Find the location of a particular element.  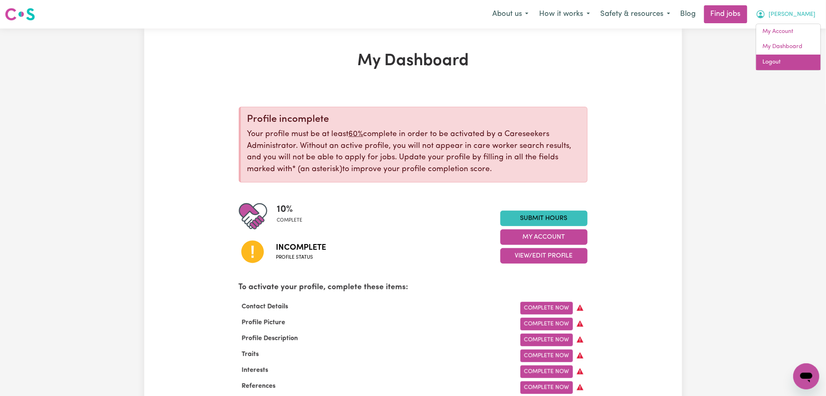

span: Contact Details is located at coordinates (265, 307).